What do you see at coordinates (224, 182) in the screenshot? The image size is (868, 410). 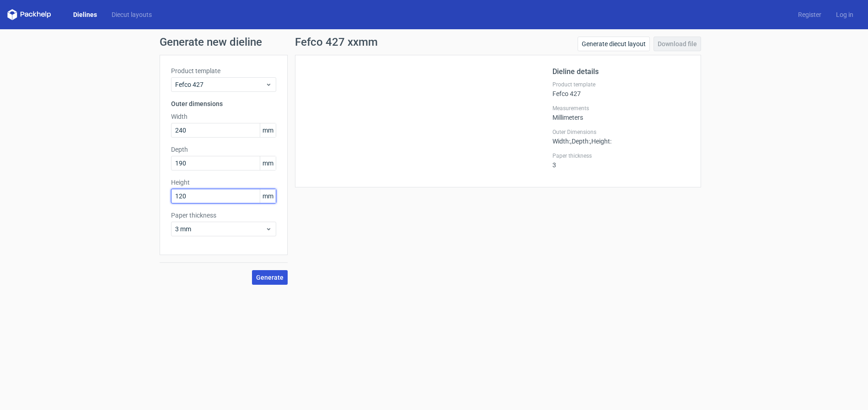 I see `label: Height` at bounding box center [224, 182].